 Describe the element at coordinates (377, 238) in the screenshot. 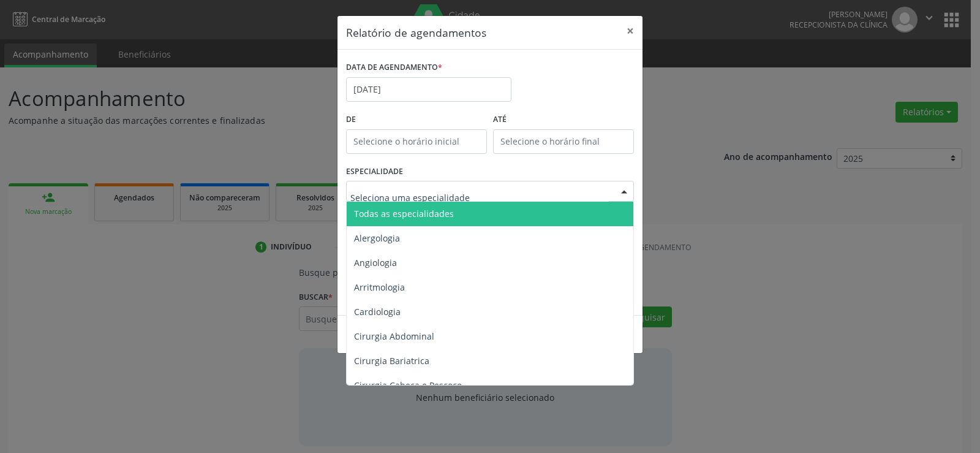

I see `span: Alergologia` at that location.